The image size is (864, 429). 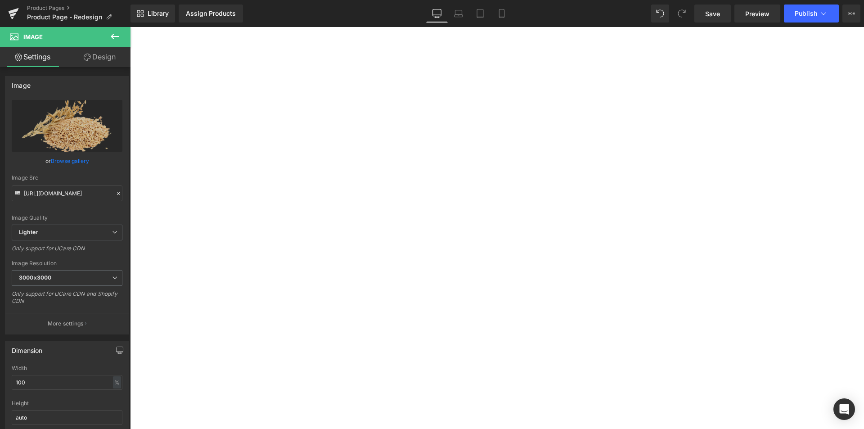 What do you see at coordinates (67, 323) in the screenshot?
I see `button: More settings` at bounding box center [67, 323].